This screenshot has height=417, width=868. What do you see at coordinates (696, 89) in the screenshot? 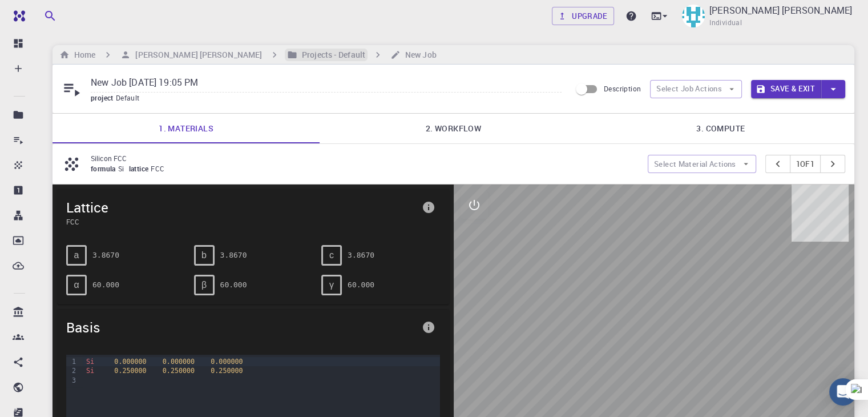
I see `button: Select Job Actions` at bounding box center [696, 89].